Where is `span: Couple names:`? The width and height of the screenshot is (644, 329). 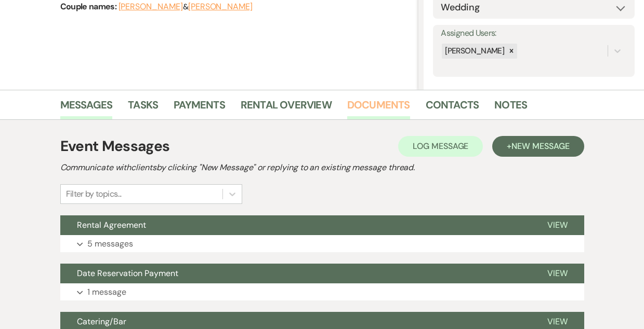 span: Couple names: is located at coordinates (89, 6).